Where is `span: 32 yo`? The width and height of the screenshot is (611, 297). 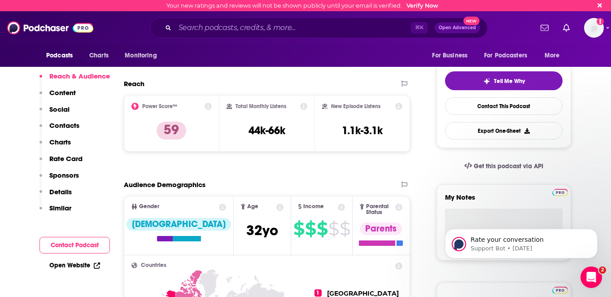
span: 32 yo is located at coordinates (262, 230).